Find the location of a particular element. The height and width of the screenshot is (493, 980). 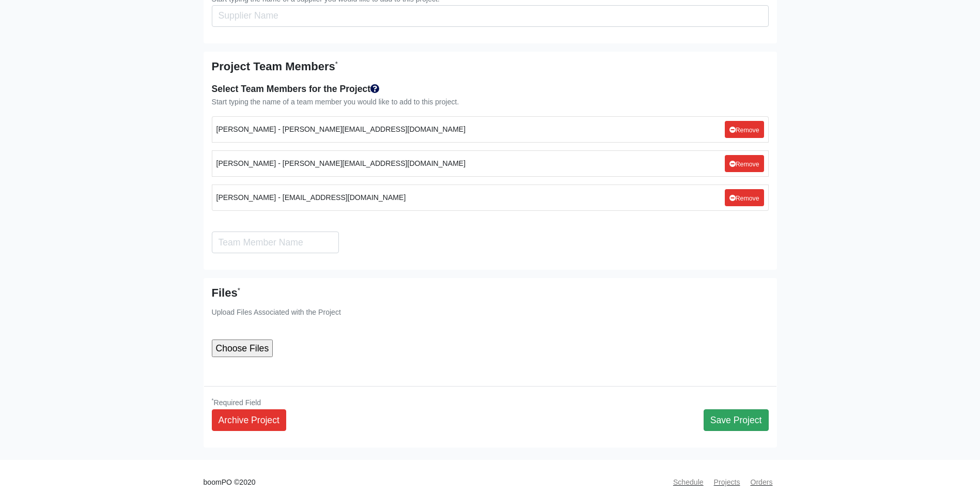

a: Projects is located at coordinates (727, 483).